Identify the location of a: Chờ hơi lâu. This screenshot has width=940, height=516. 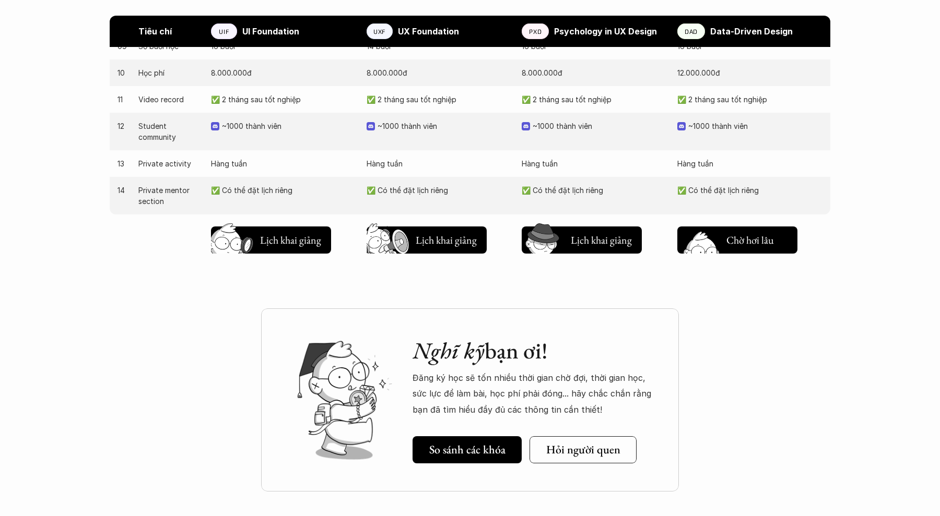
(737, 238).